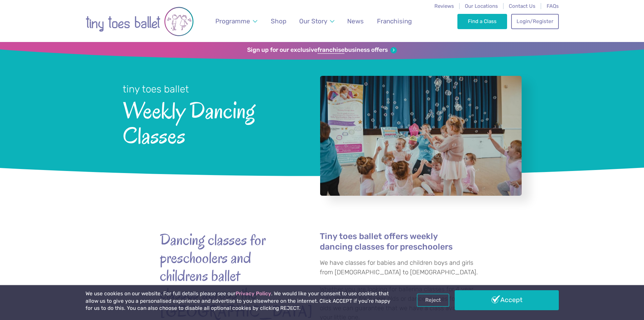  Describe the element at coordinates (278, 21) in the screenshot. I see `a: Shop` at that location.